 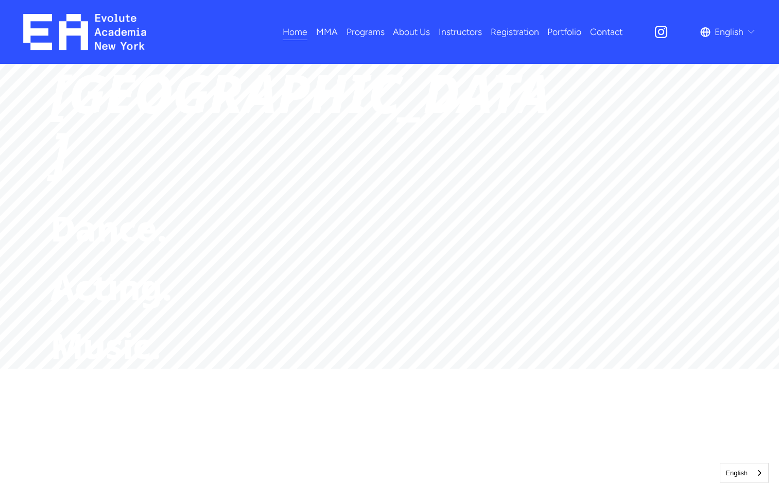 What do you see at coordinates (116, 404) in the screenshot?
I see `span: Fitness.` at bounding box center [116, 404].